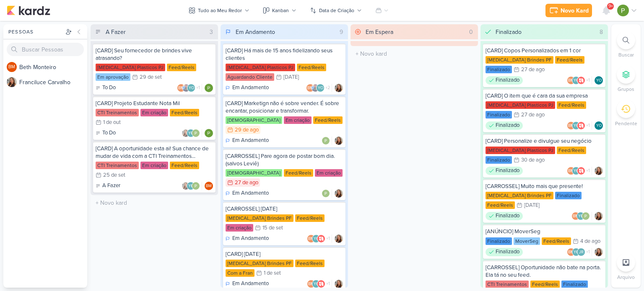  Describe the element at coordinates (109, 133) in the screenshot. I see `p: To Do` at that location.